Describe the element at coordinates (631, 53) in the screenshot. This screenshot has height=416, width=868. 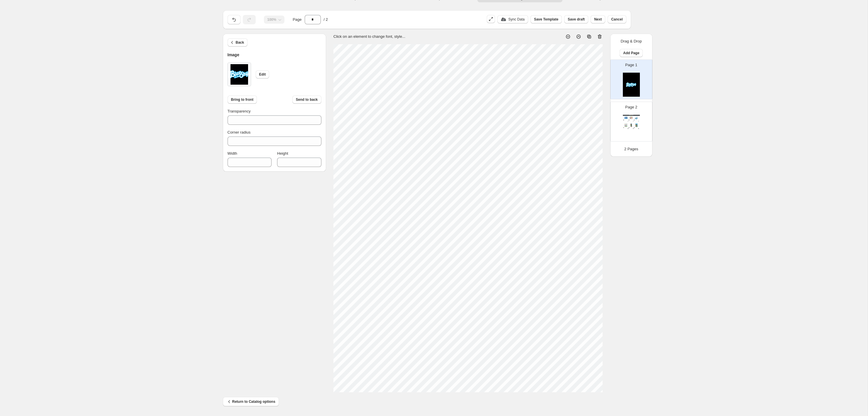
I see `span: Add Page` at that location.